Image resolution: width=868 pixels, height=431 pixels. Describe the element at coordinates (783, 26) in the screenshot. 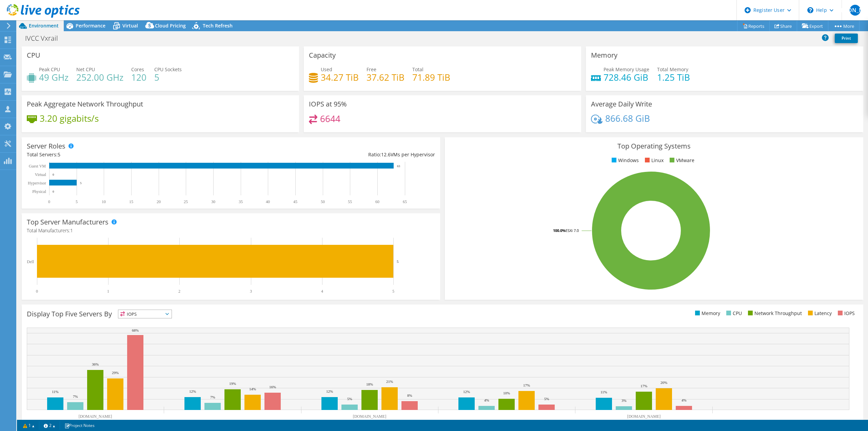

I see `a: Share` at that location.